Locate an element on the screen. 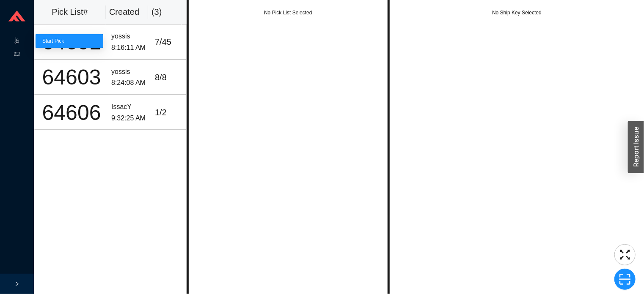  div: 8 / 8 is located at coordinates (168, 77).